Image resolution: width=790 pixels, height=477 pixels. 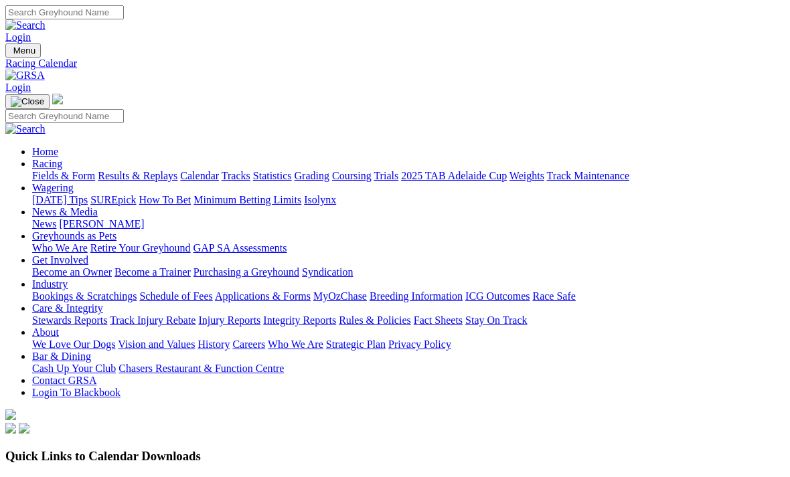 What do you see at coordinates (340, 296) in the screenshot?
I see `a: MyOzChase` at bounding box center [340, 296].